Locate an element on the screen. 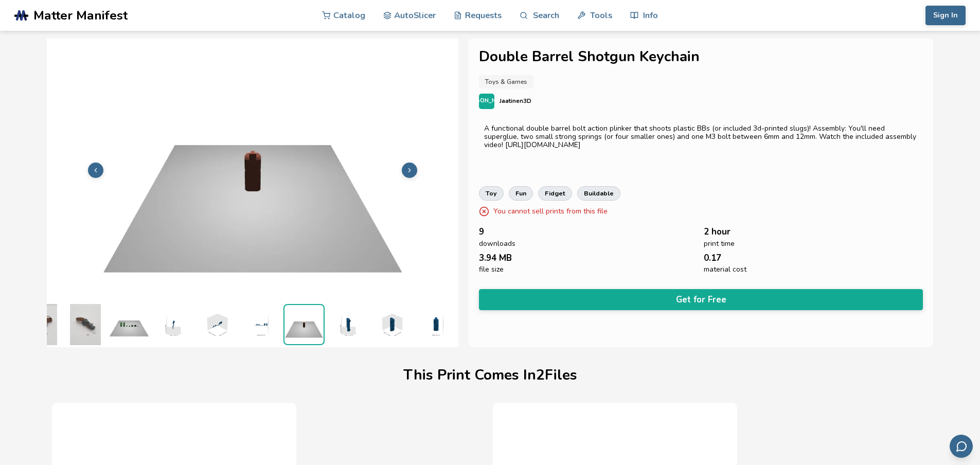 The height and width of the screenshot is (465, 980). span: 9 is located at coordinates (482, 231).